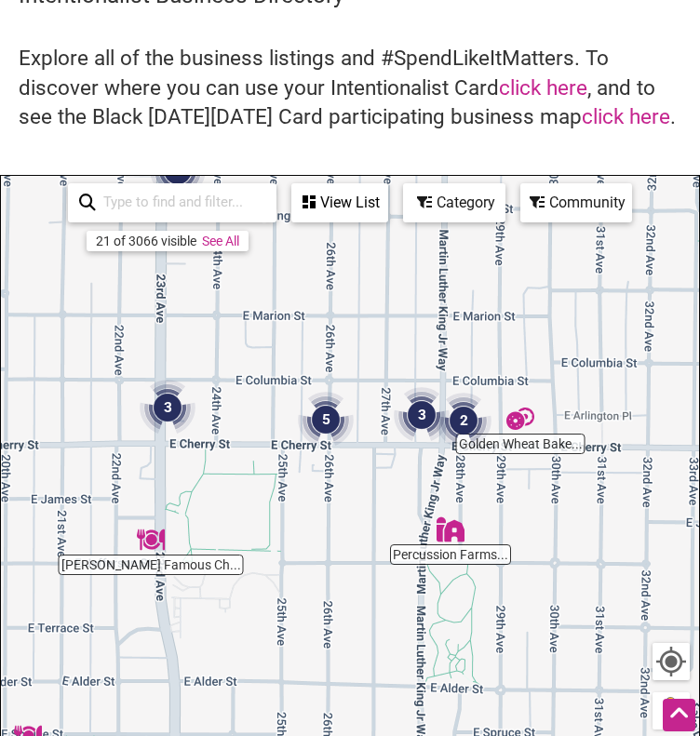 The height and width of the screenshot is (736, 700). What do you see at coordinates (678, 715) in the screenshot?
I see `div: Scroll Back to Top` at bounding box center [678, 715].